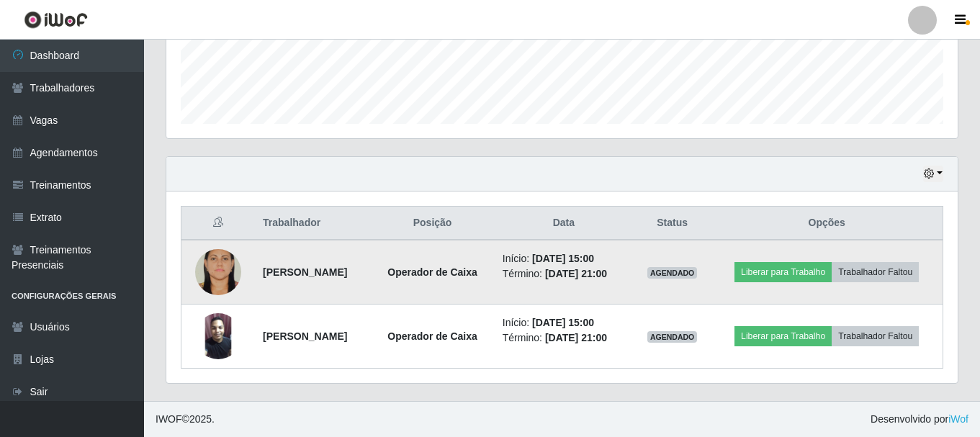 This screenshot has height=437, width=980. I want to click on a: iWof, so click(959, 419).